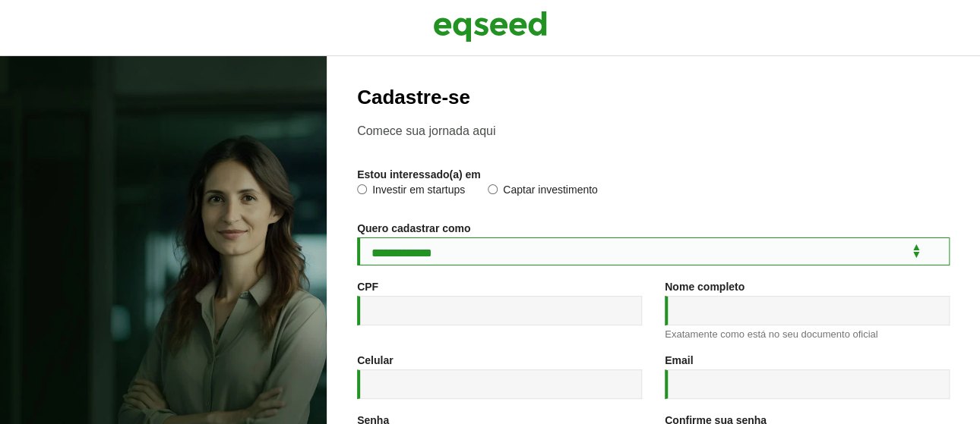 This screenshot has height=424, width=980. What do you see at coordinates (490, 26) in the screenshot?
I see `img: EqSeed Logo` at bounding box center [490, 26].